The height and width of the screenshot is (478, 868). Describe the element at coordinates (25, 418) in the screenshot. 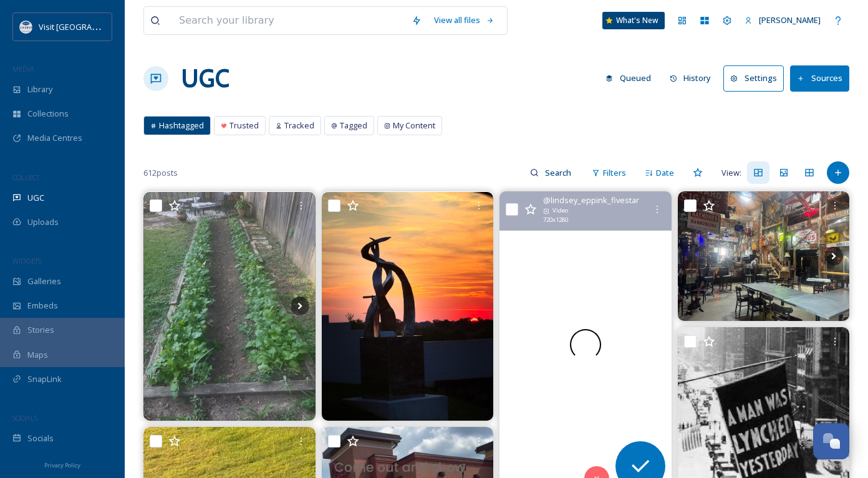

I see `span: SOCIALS` at that location.